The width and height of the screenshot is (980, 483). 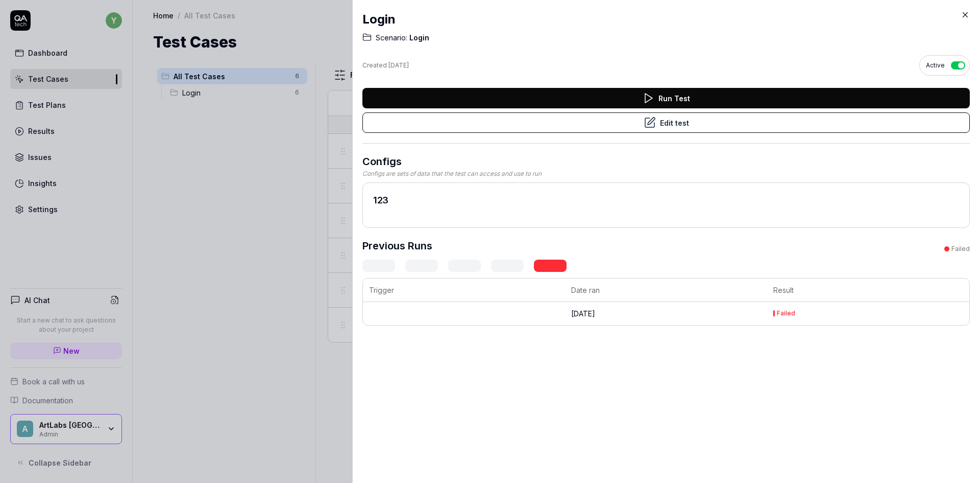 What do you see at coordinates (666, 123) in the screenshot?
I see `button: Edit test` at bounding box center [666, 123].